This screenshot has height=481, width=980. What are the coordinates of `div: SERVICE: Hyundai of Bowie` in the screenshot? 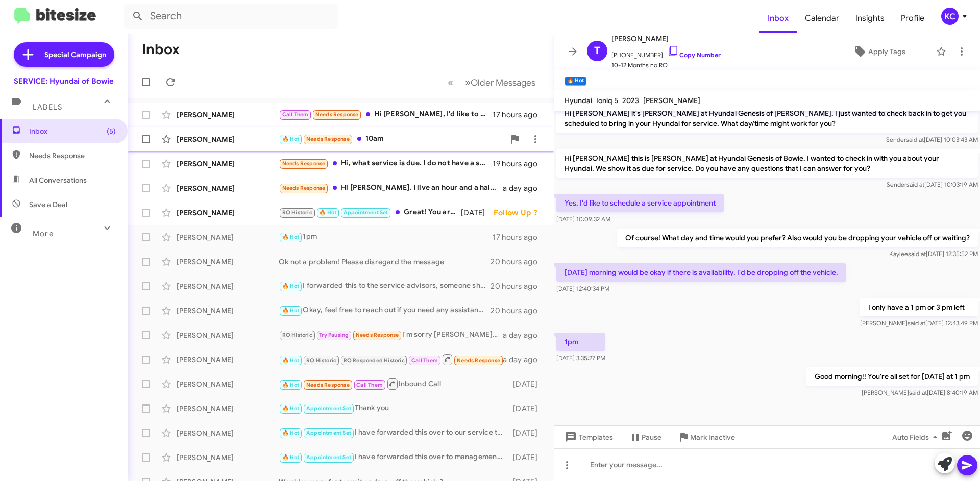 It's located at (64, 81).